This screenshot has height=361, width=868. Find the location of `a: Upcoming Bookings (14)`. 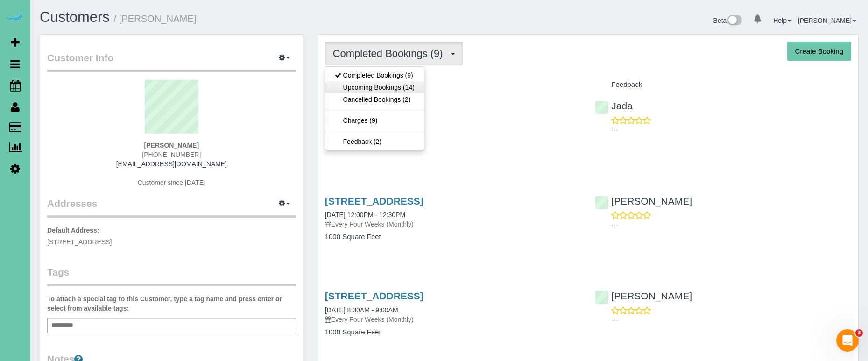

a: Upcoming Bookings (14) is located at coordinates (374, 87).